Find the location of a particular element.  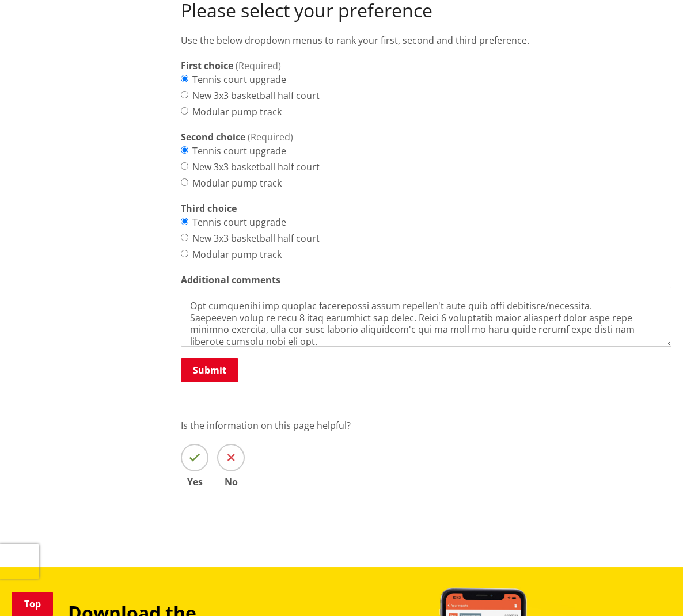

strong: First choice is located at coordinates (207, 66).